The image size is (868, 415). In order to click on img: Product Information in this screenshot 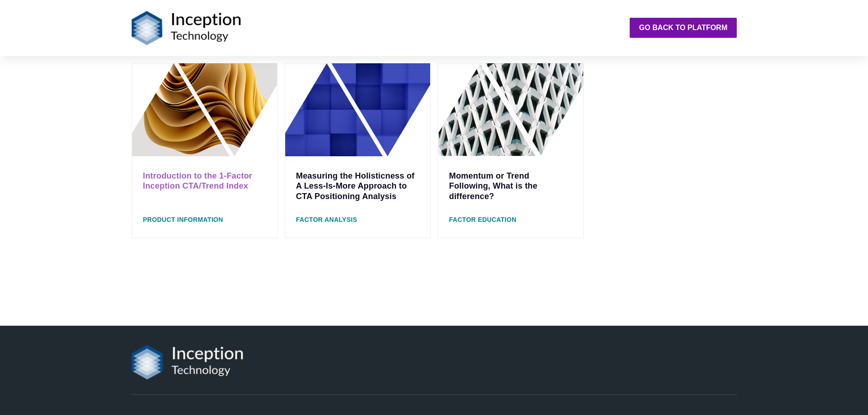, I will do `click(204, 110)`.